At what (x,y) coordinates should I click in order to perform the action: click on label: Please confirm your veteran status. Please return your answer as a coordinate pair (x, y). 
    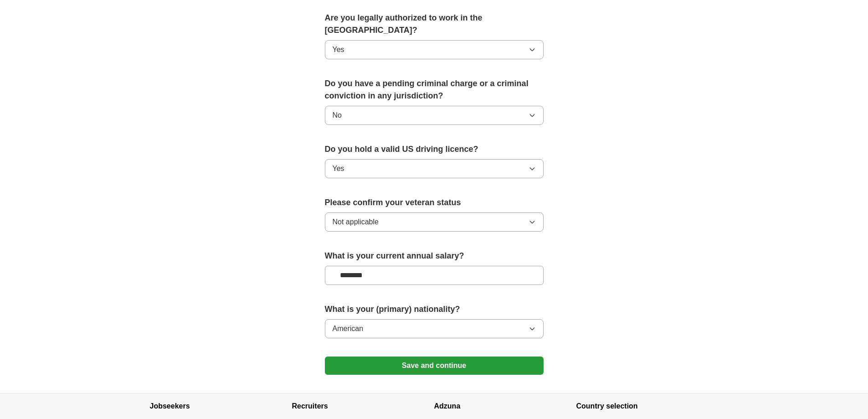
    Looking at the image, I should click on (435, 202).